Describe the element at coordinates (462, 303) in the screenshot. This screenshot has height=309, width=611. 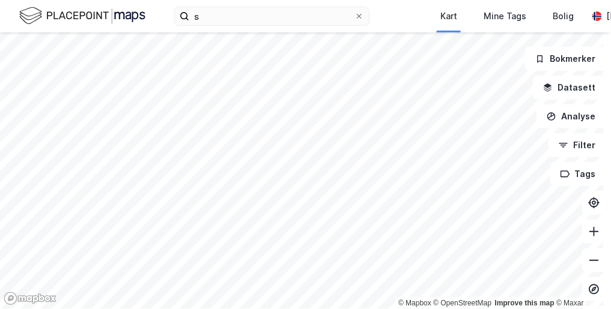
I see `a: OpenStreetMap` at that location.